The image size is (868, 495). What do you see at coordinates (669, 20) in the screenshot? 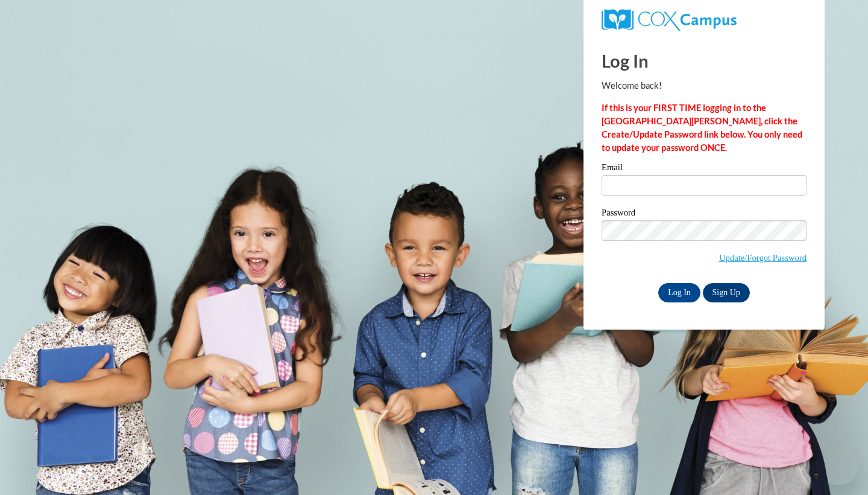
I see `img: COX Campus` at bounding box center [669, 20].